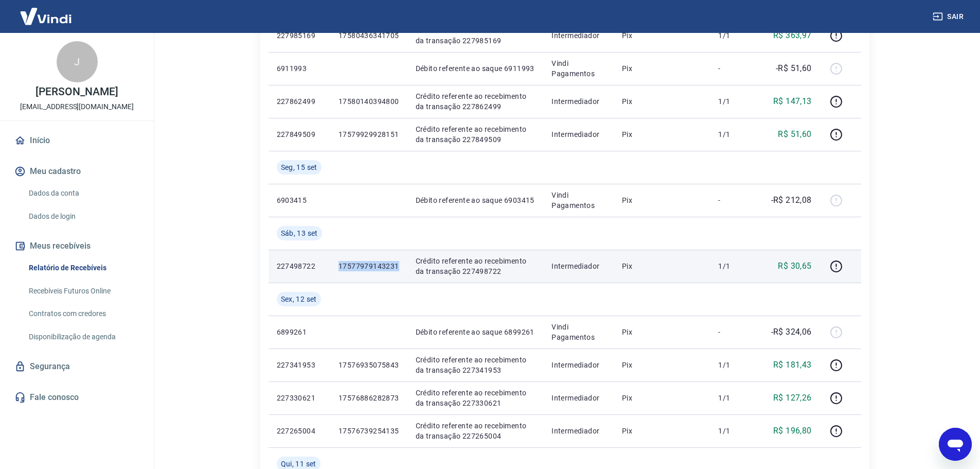  Describe the element at coordinates (475, 365) in the screenshot. I see `p: Crédito referente ao recebimento da transação 227341953` at that location.